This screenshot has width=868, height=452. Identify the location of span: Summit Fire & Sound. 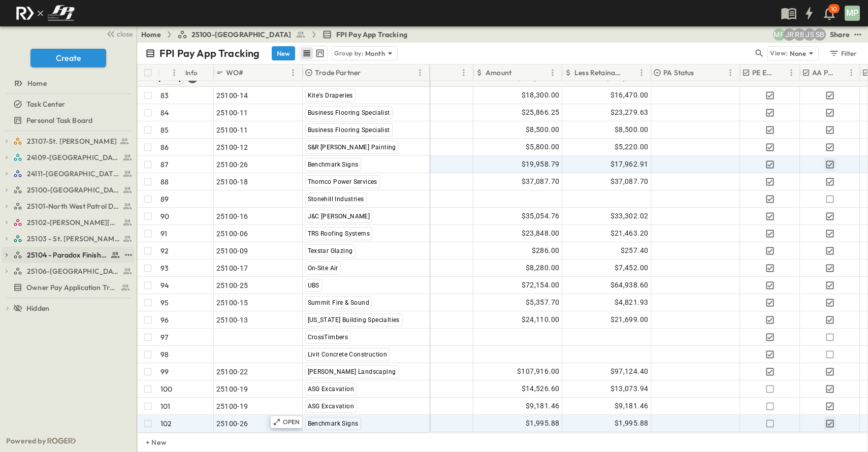
(339, 303).